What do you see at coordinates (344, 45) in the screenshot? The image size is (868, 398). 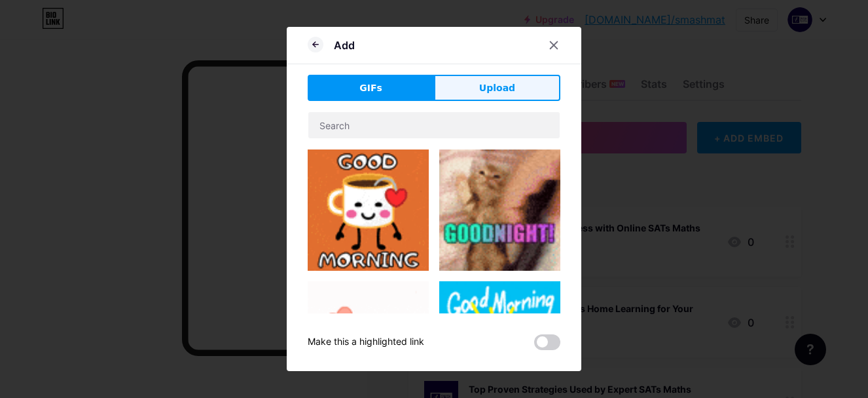 I see `div: Add` at bounding box center [344, 45].